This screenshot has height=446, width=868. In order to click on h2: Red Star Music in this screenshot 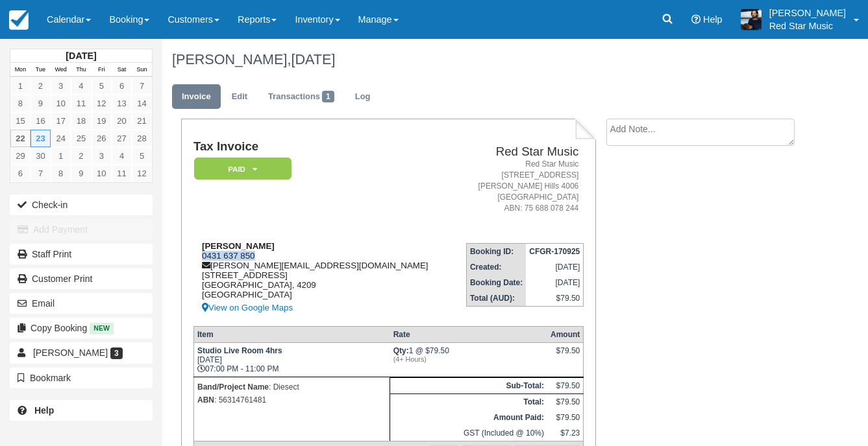, I will do `click(518, 152)`.